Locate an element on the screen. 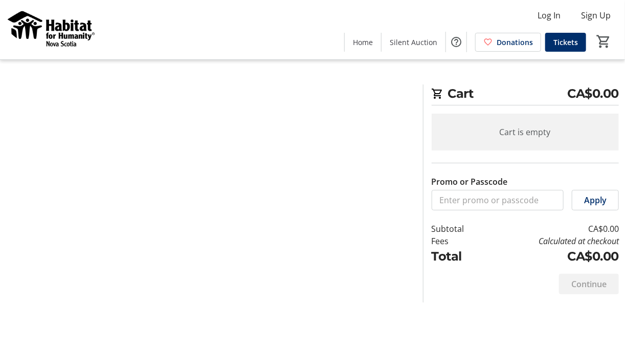 This screenshot has width=625, height=345. button: Cart is located at coordinates (604, 41).